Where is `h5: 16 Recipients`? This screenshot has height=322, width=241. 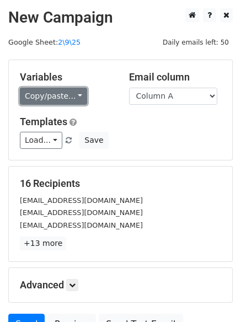
h5: 16 Recipients is located at coordinates (120, 183).